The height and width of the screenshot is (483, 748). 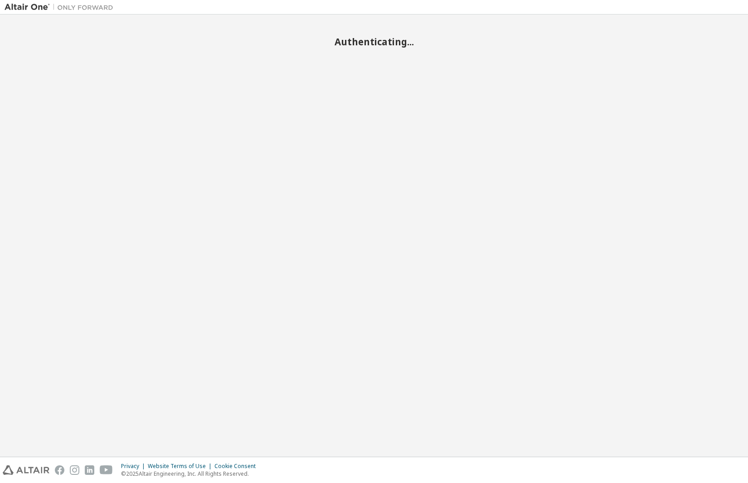 I want to click on img: linkedin.svg, so click(x=89, y=470).